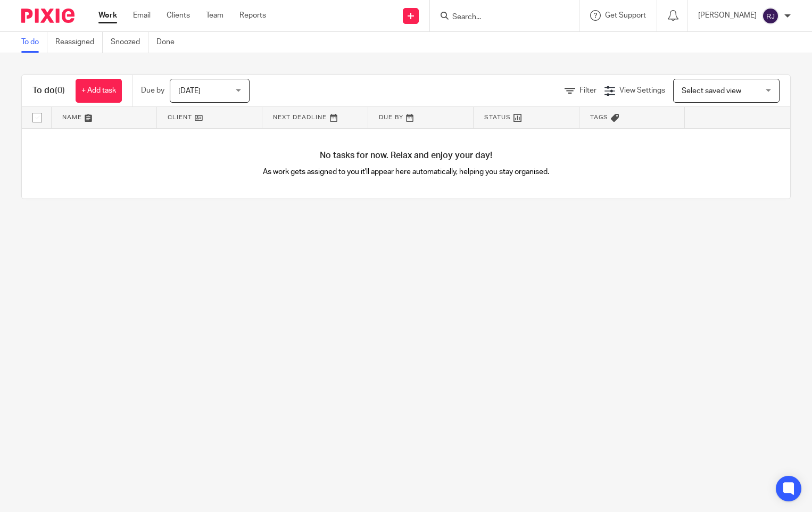 The width and height of the screenshot is (812, 512). I want to click on h1: To do, so click(48, 90).